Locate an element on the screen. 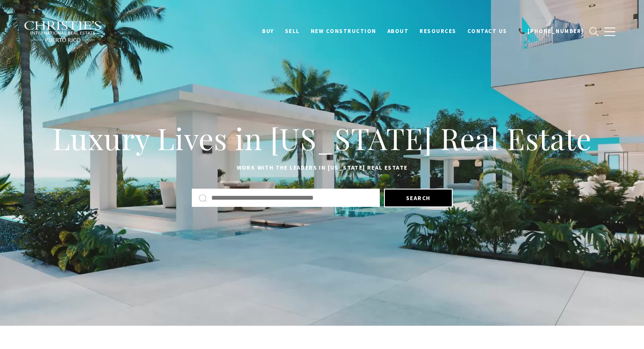 This screenshot has width=644, height=349. img: Christie's International Real Estate black text logo is located at coordinates (63, 32).